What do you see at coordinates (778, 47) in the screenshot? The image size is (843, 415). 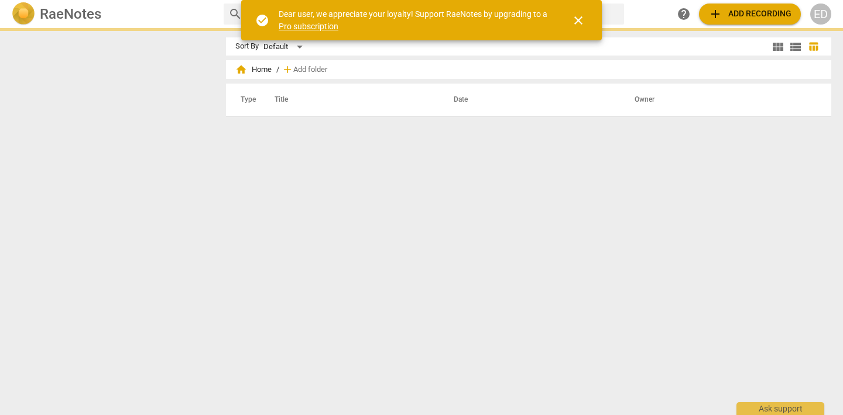 I see `button: Tile view` at bounding box center [778, 47].